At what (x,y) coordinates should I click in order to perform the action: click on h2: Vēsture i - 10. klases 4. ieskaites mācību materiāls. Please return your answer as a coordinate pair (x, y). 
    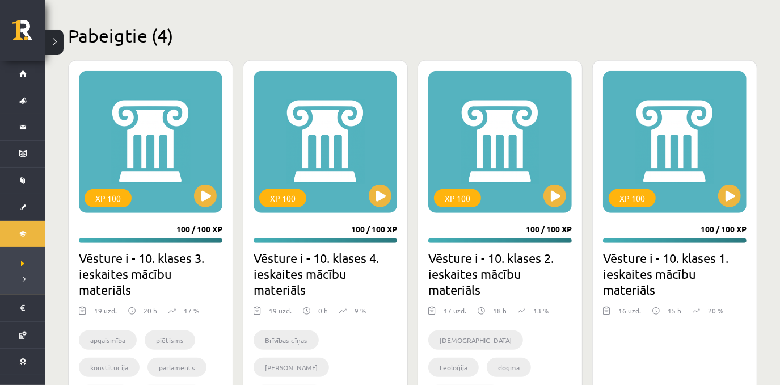
    Looking at the image, I should click on (325, 273).